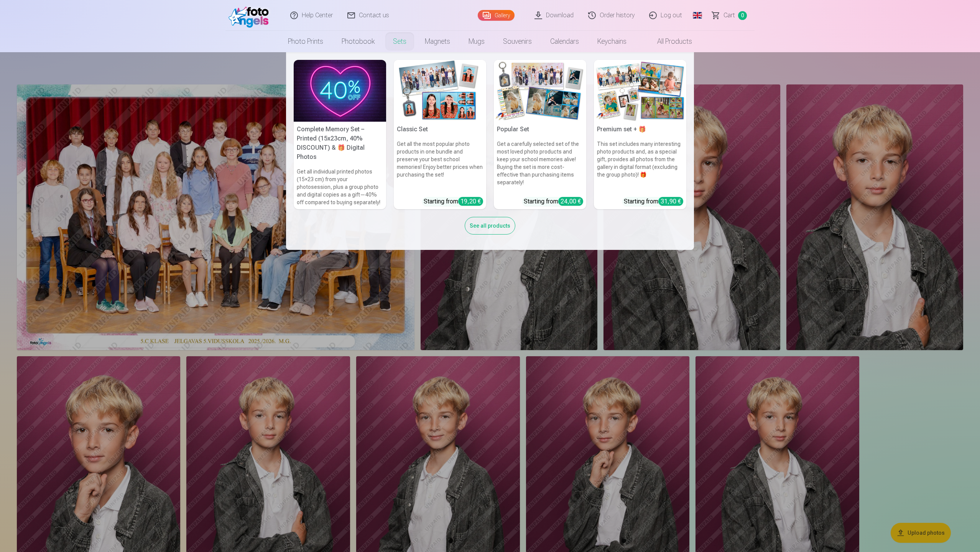  I want to click on a: Sets, so click(400, 42).